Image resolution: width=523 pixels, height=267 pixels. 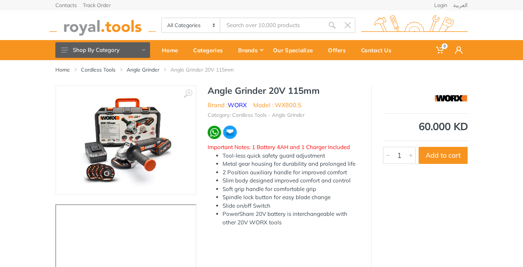 What do you see at coordinates (172, 50) in the screenshot?
I see `div: Home` at bounding box center [172, 50].